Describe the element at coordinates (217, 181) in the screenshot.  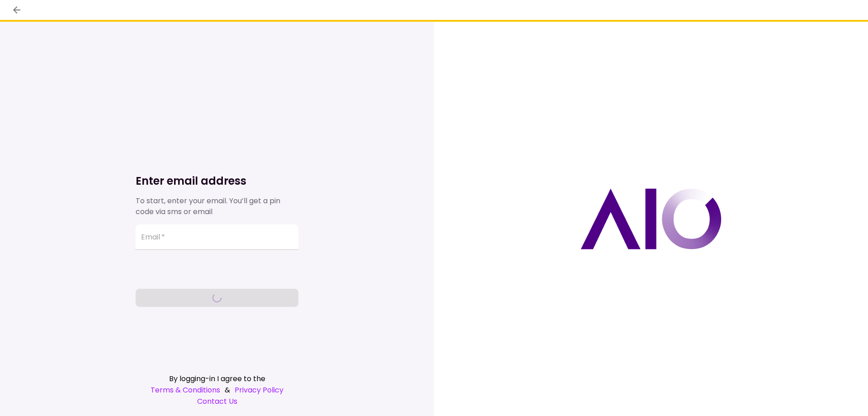
I see `h1: Enter email address` at that location.